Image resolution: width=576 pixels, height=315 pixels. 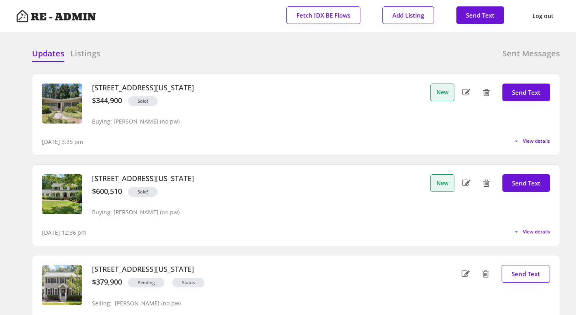 What do you see at coordinates (85, 54) in the screenshot?
I see `h6: Listings` at bounding box center [85, 54].